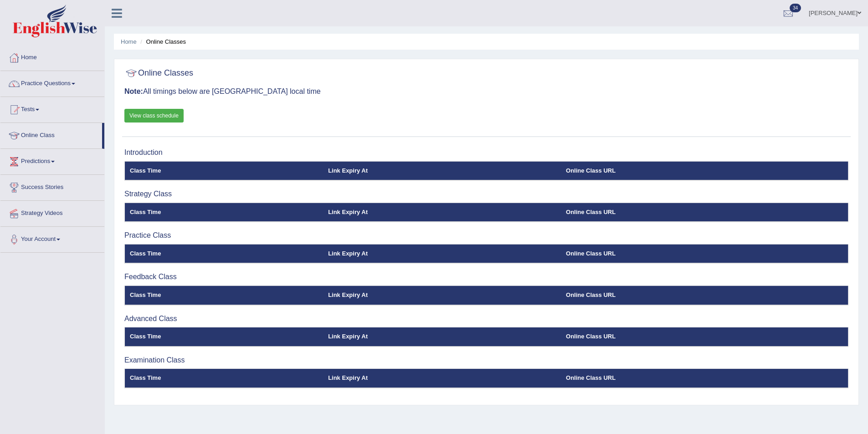 The height and width of the screenshot is (434, 868). Describe the element at coordinates (52, 186) in the screenshot. I see `a: Success Stories` at that location.